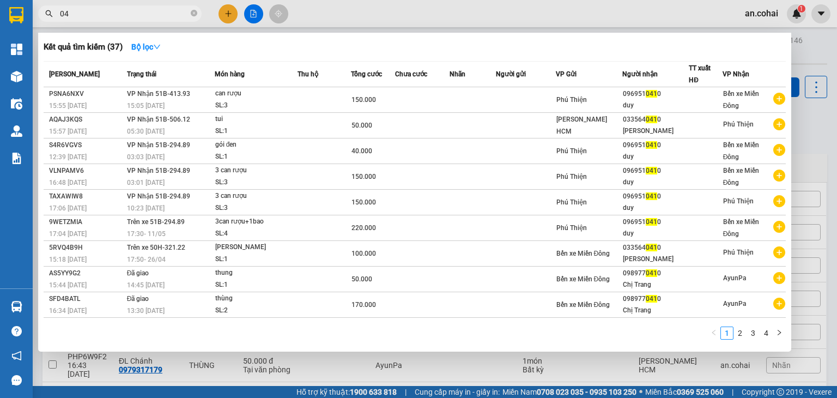 This screenshot has width=837, height=398. Describe the element at coordinates (86, 324) in the screenshot. I see `div: ZXNDJ8HU` at that location.